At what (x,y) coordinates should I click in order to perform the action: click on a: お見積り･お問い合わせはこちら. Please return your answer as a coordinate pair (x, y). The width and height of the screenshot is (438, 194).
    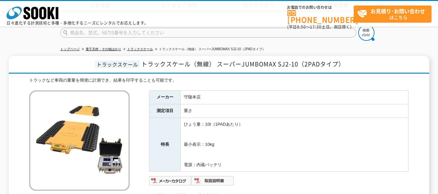
    Looking at the image, I should click on (392, 14).